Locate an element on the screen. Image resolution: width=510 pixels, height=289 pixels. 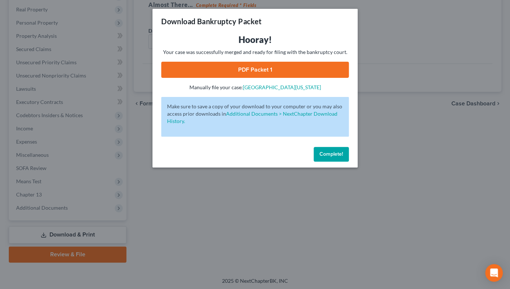
h3: Hooray! is located at coordinates (255, 40).